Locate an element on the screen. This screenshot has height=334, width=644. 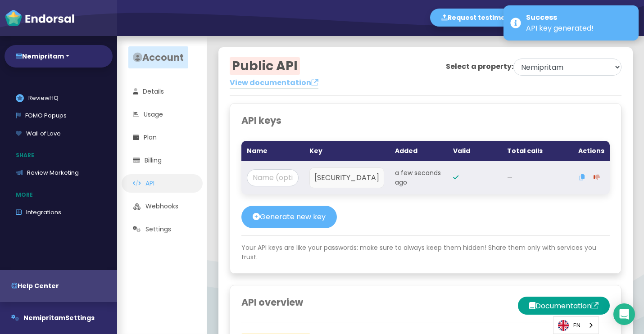
button: Request testimonial is located at coordinates (480, 18).